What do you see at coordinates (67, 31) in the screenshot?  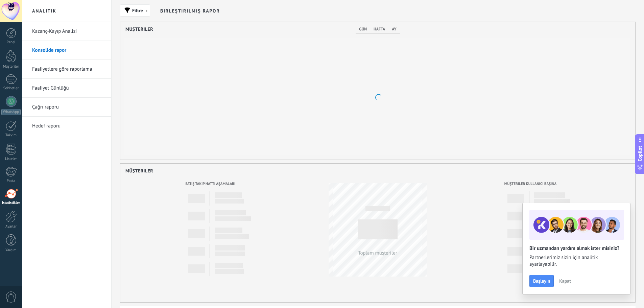 I see `li: Kazanç-Kayıp Analizi` at bounding box center [67, 31].